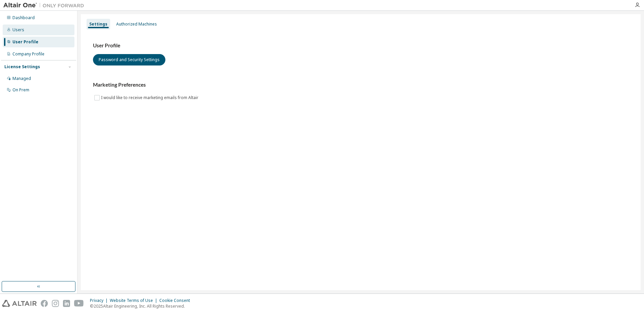  What do you see at coordinates (361, 46) in the screenshot?
I see `h3: User Profile` at bounding box center [361, 46].